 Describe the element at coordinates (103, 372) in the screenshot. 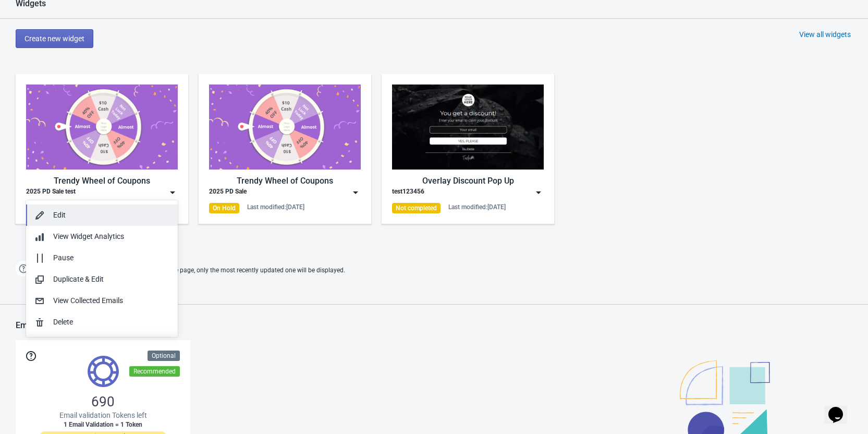

I see `img: tokens.svg` at that location.